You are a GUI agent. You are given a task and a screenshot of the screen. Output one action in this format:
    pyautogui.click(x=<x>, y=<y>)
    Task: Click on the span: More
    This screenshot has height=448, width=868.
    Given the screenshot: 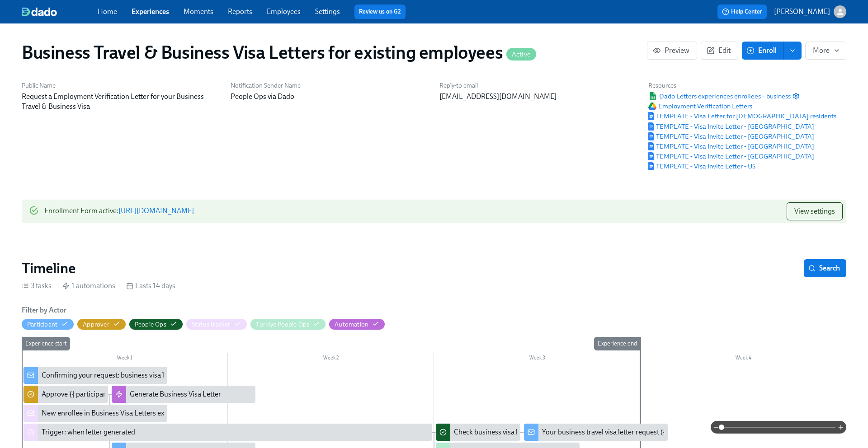 What is the action you would take?
    pyautogui.click(x=825, y=51)
    